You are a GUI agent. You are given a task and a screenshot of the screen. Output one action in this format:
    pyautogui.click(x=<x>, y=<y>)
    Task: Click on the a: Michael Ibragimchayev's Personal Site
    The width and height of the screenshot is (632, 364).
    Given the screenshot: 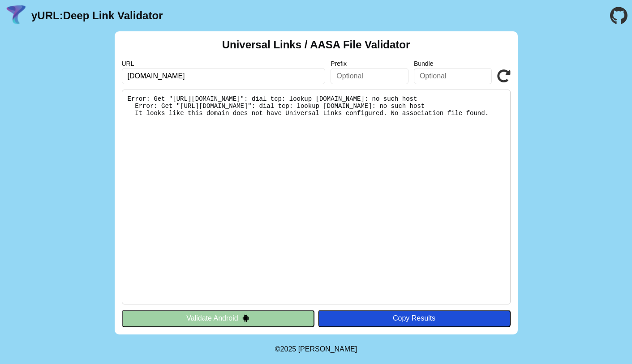 What is the action you would take?
    pyautogui.click(x=328, y=349)
    